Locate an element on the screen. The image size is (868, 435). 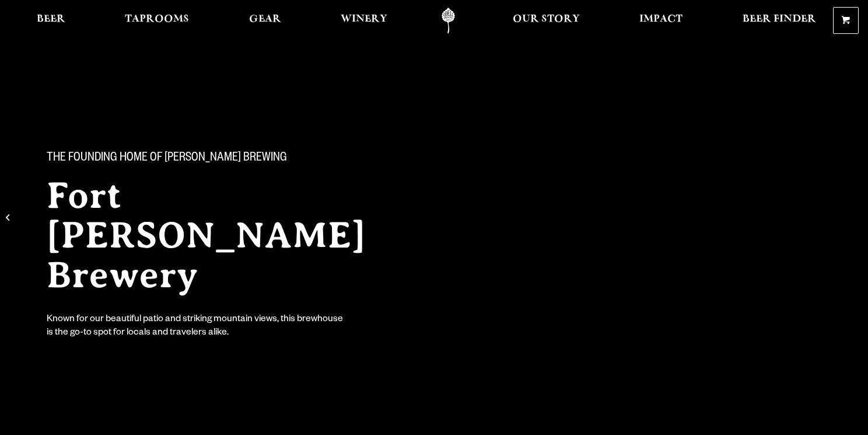
a: Our Story is located at coordinates (546, 20).